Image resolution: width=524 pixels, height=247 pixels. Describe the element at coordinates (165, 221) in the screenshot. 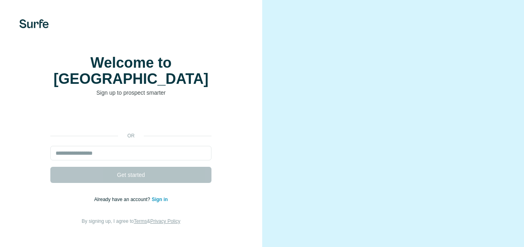

I see `a: Privacy Policy` at that location.